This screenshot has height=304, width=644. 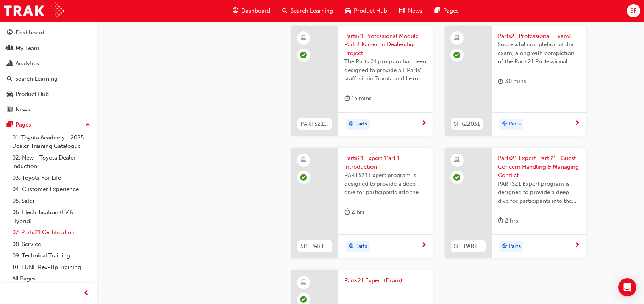 I want to click on a: 01. Toyota Academy - 2025 Dealer Training Catalogue, so click(x=51, y=142).